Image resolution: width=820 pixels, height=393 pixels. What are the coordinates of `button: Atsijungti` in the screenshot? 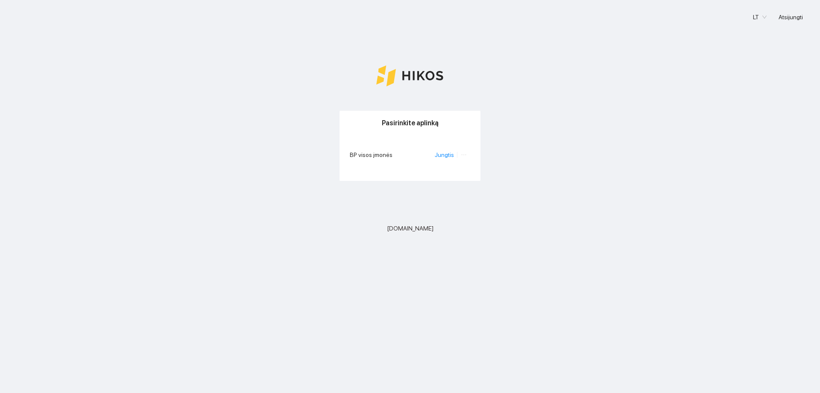 It's located at (791, 17).